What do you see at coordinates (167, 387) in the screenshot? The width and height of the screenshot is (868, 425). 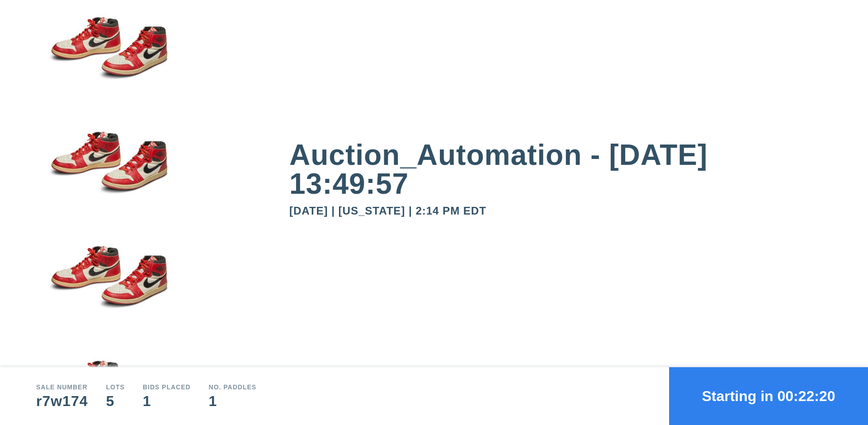 I see `div: Bids Placed` at bounding box center [167, 387].